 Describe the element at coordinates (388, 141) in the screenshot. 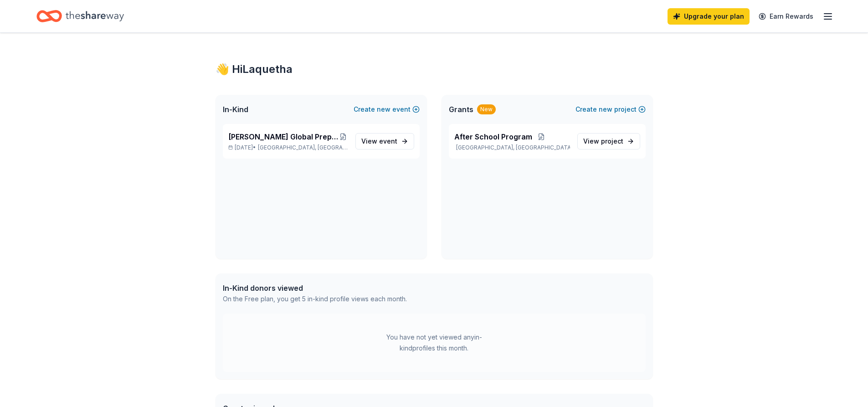

I see `span: event` at that location.